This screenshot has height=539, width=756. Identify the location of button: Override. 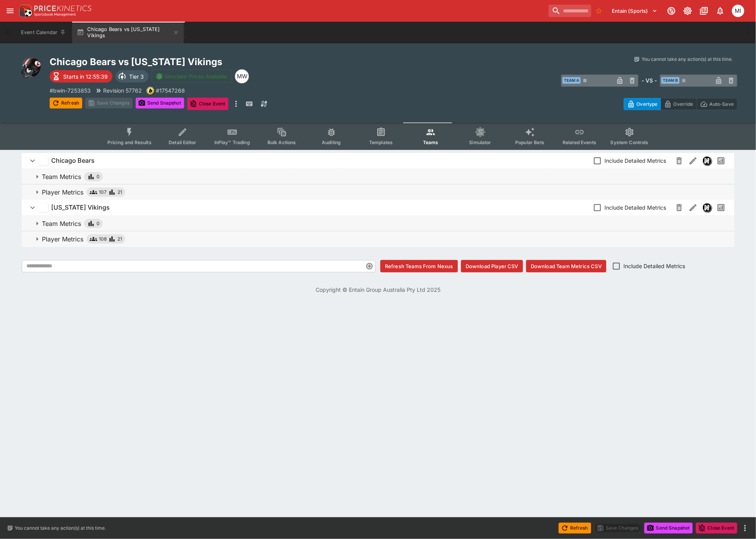
(679, 104).